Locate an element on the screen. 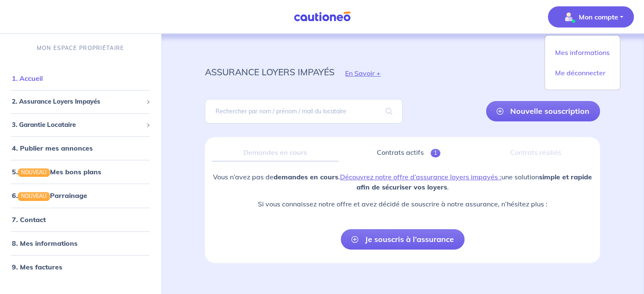  p: assurance loyers impayés is located at coordinates (270, 72).